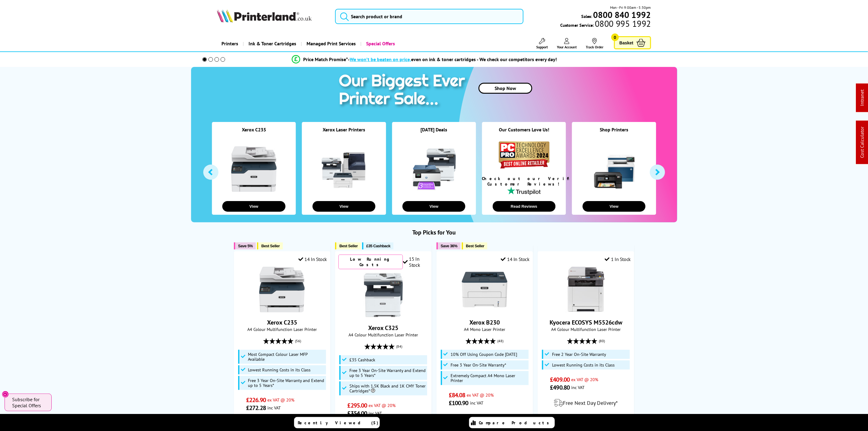 Image resolution: width=868 pixels, height=431 pixels. I want to click on span: £226.90, so click(256, 400).